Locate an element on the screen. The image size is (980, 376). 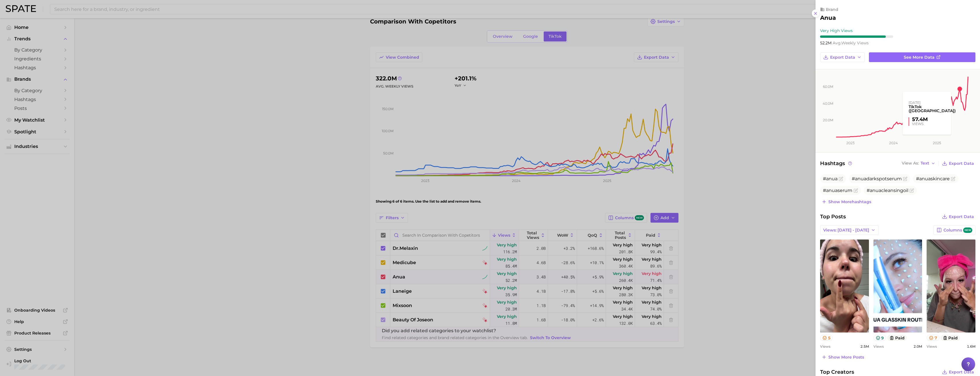
tspan: 2025 is located at coordinates (936, 143).